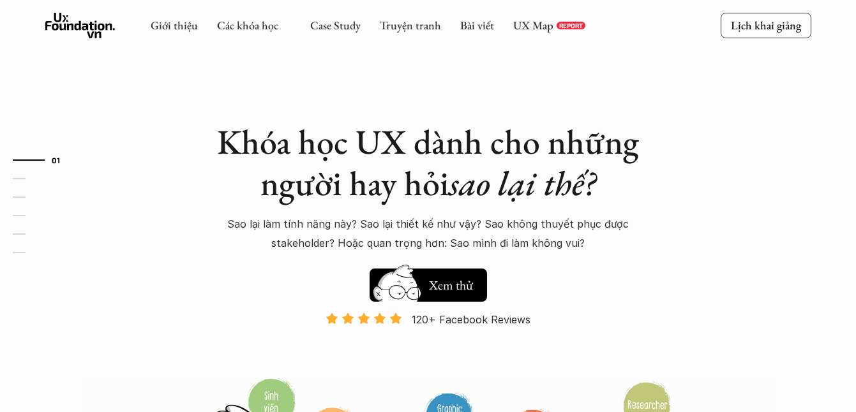 This screenshot has height=412, width=856. Describe the element at coordinates (571, 26) in the screenshot. I see `p: REPORT` at that location.